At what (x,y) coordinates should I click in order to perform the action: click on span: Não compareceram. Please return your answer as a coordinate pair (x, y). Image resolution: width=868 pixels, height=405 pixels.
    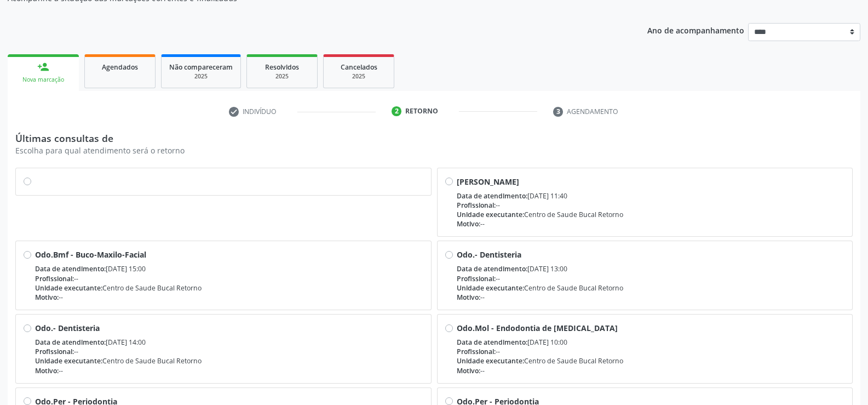
    Looking at the image, I should click on (201, 67).